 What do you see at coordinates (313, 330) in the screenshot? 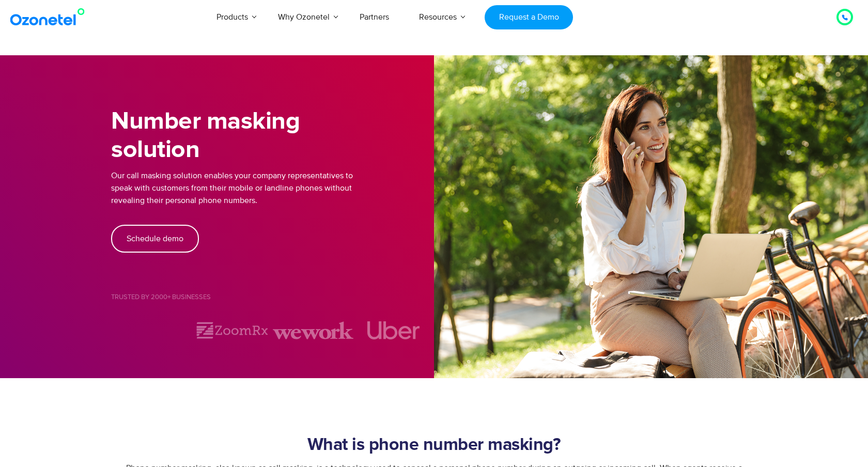
I see `img: wework.svg` at bounding box center [313, 330].